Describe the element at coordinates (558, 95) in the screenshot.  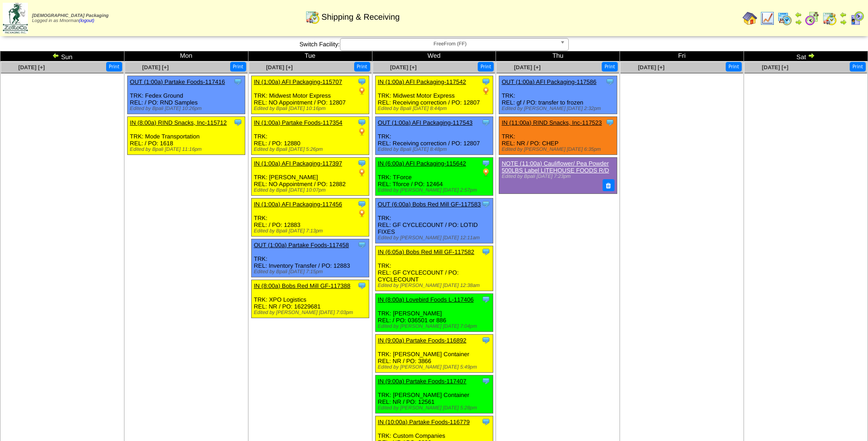
I see `div: TRK: REL: gf / PO: transfer to frozen` at that location.